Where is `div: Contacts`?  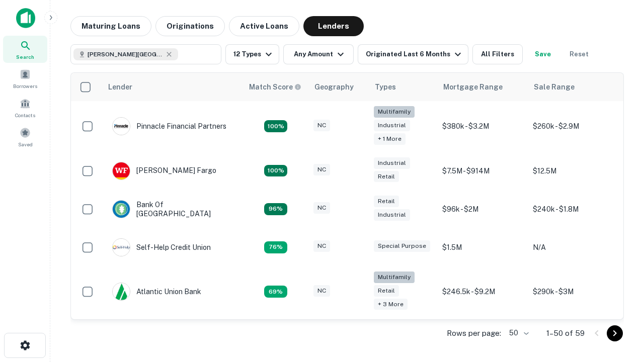 div: Contacts is located at coordinates (25, 108).